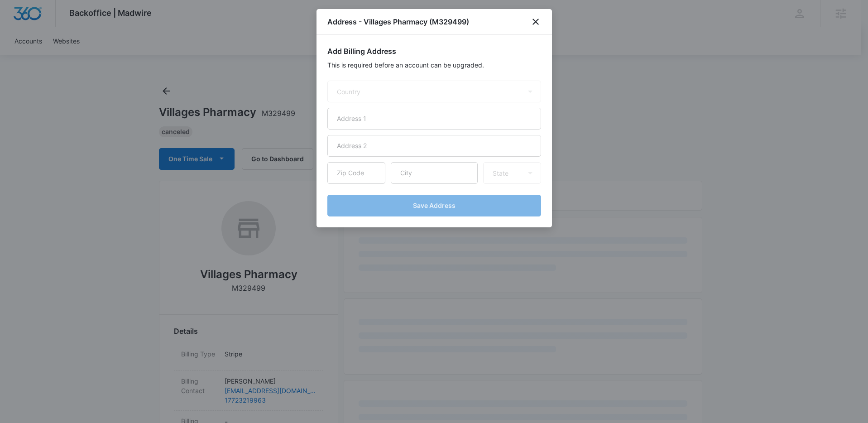  Describe the element at coordinates (434, 146) in the screenshot. I see `input: Address 2` at that location.